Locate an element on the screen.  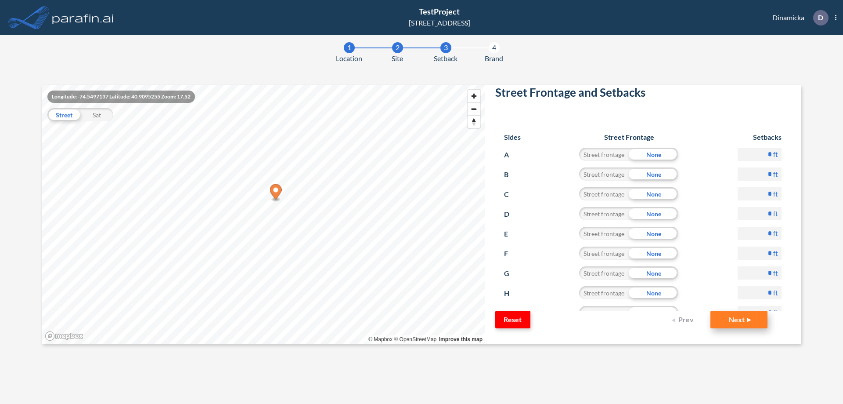
button: Prev is located at coordinates (684, 319).